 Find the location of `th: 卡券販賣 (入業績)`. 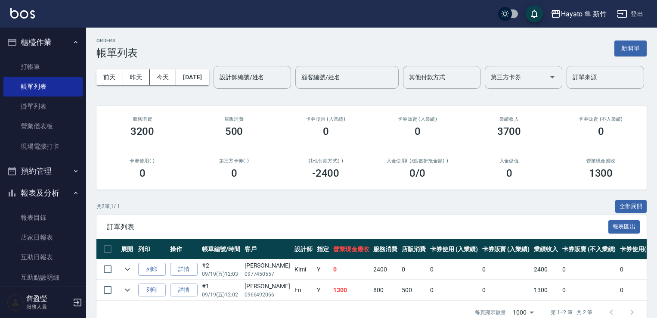

th: 卡券販賣 (入業績) is located at coordinates (506, 249).